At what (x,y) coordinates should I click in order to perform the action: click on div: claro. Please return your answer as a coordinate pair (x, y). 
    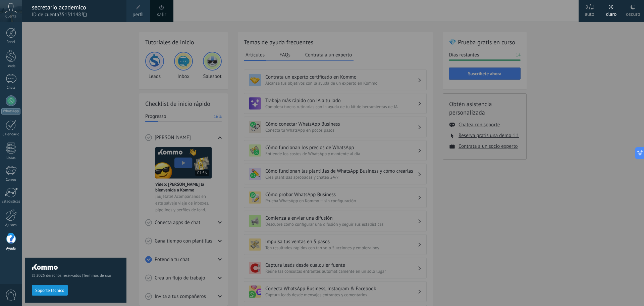
    Looking at the image, I should click on (611, 13).